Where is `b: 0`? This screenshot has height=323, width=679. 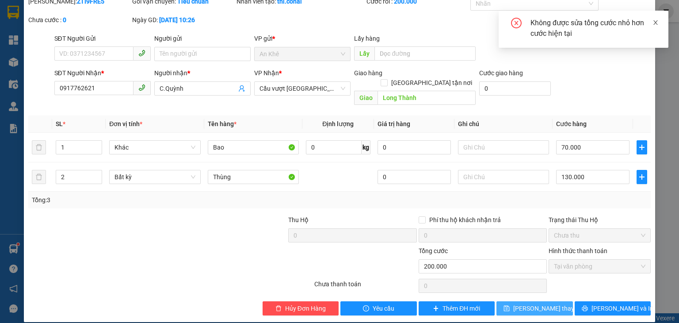 b: 0 is located at coordinates (65, 20).